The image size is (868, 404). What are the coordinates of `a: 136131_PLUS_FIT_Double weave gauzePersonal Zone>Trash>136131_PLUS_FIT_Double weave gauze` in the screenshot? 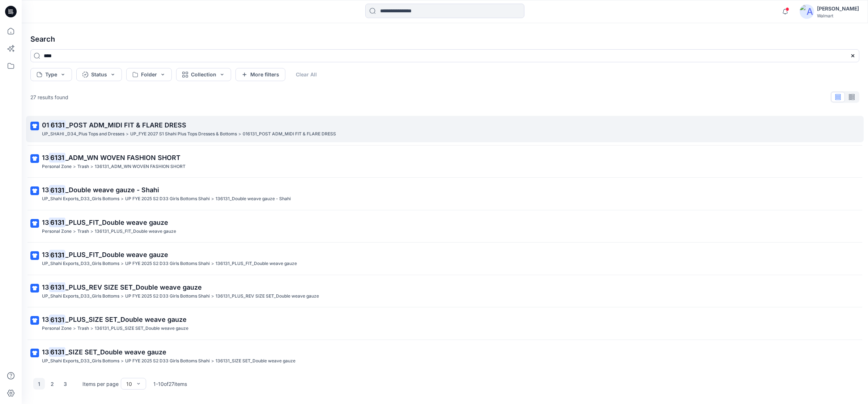 It's located at (445, 226).